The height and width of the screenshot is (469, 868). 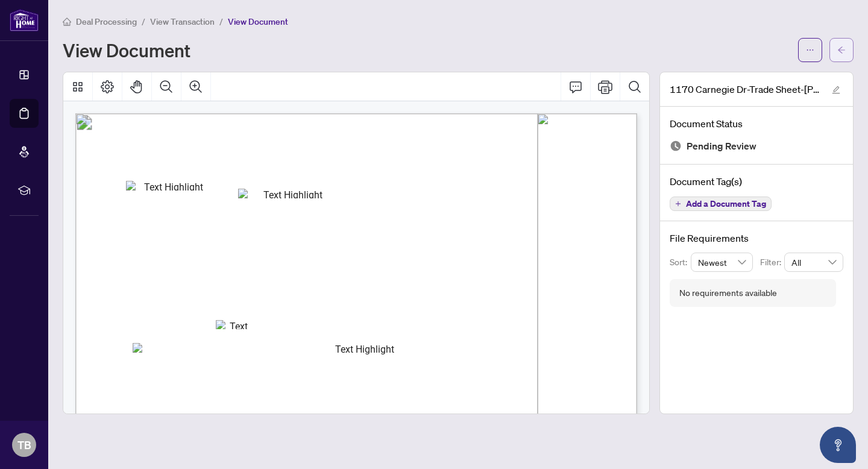 I want to click on span: ellipsis, so click(x=810, y=50).